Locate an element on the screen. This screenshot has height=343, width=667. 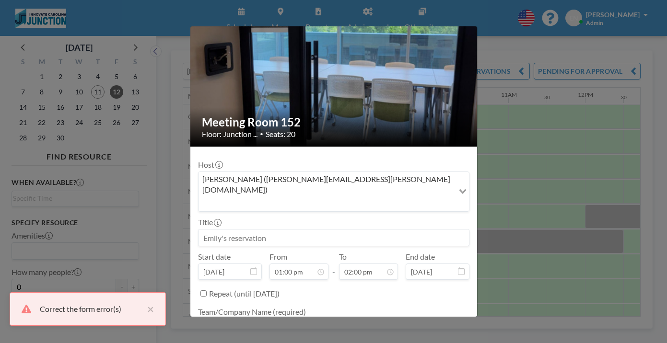
button: close is located at coordinates (148, 309).